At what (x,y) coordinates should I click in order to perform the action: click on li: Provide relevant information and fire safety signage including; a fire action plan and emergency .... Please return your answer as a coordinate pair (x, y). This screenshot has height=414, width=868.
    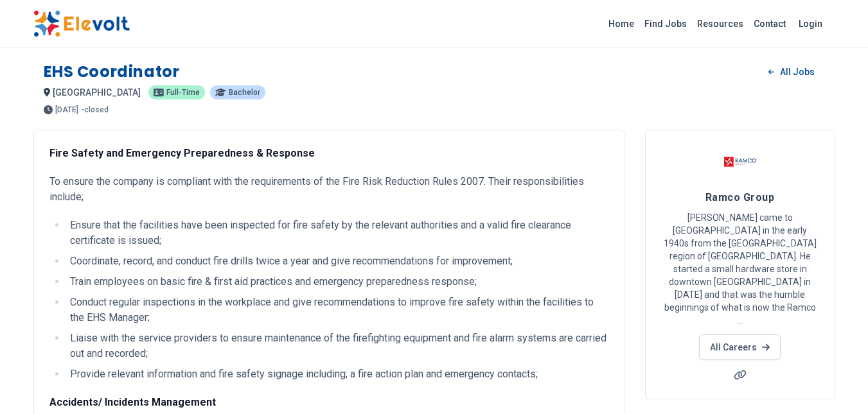
    Looking at the image, I should click on (337, 375).